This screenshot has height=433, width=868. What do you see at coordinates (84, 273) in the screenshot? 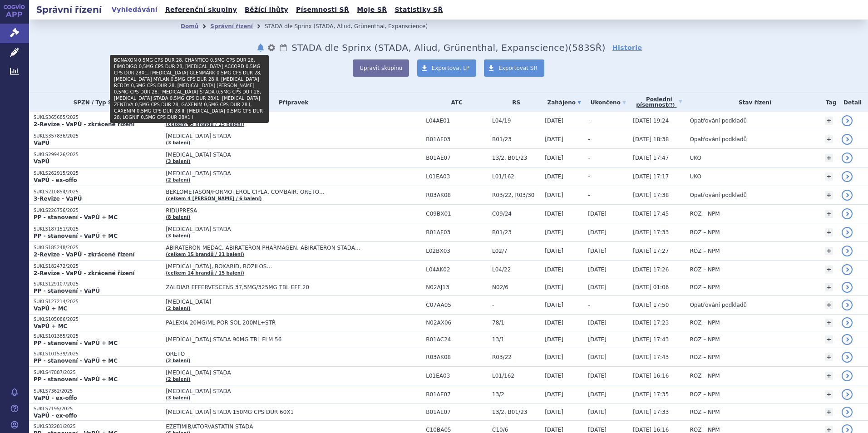
I see `strong: 2-Revize - VaPÚ - zkrácené řízení` at bounding box center [84, 273].